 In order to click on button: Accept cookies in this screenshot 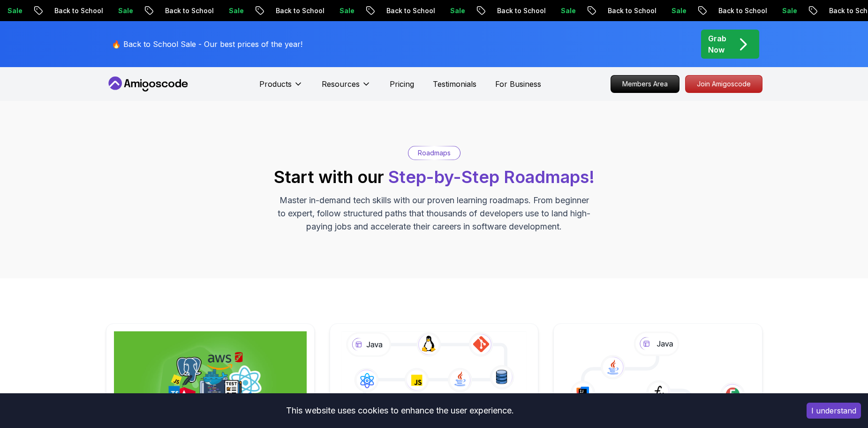, I will do `click(834, 410)`.